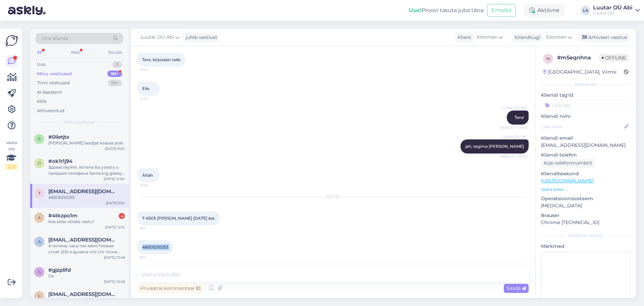  Describe the element at coordinates (585, 10) in the screenshot. I see `div: LA` at that location.